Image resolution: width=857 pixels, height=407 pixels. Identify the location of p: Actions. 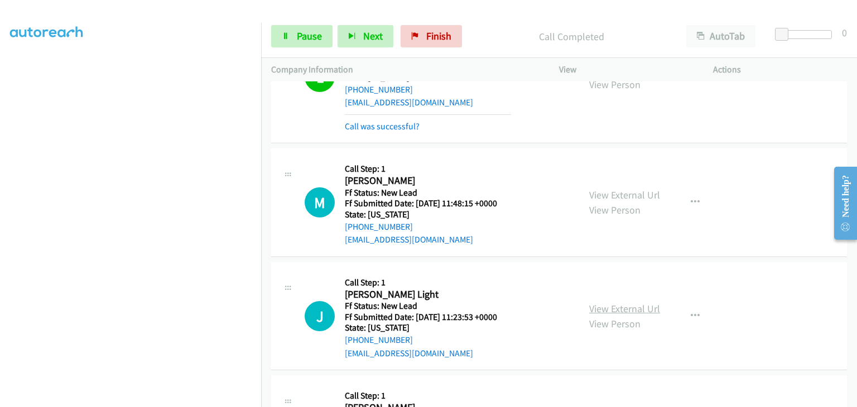
(780, 70).